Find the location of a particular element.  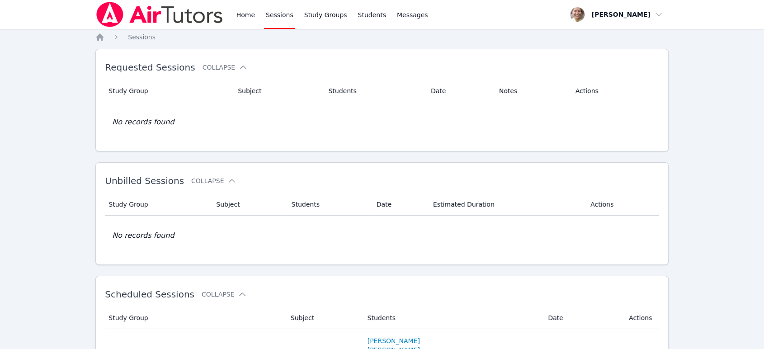

span: Requested Sessions is located at coordinates (150, 67).